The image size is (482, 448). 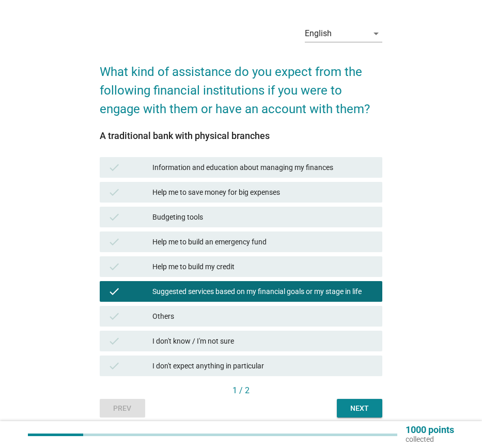 I want to click on div: Others, so click(x=263, y=316).